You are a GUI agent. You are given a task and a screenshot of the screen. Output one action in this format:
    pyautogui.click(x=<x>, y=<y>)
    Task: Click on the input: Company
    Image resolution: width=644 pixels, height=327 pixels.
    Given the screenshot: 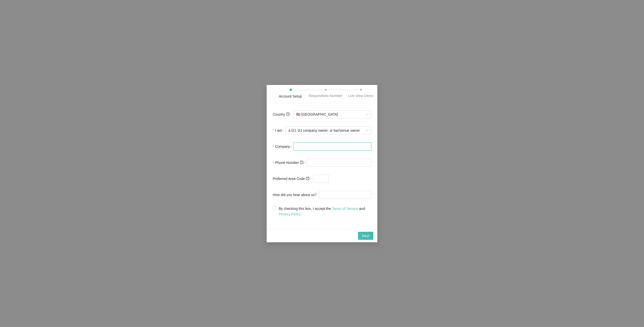 What is the action you would take?
    pyautogui.click(x=332, y=147)
    